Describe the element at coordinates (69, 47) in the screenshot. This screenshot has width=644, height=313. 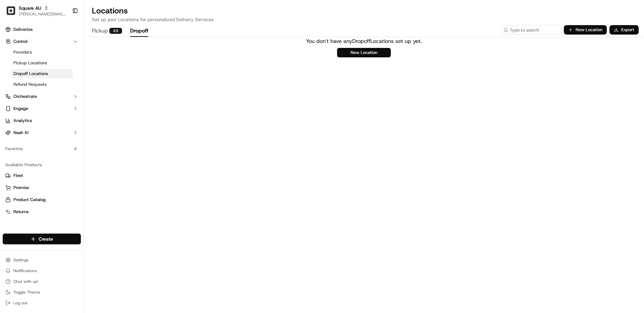
I see `input: Got a question? Start typing here...` at that location.